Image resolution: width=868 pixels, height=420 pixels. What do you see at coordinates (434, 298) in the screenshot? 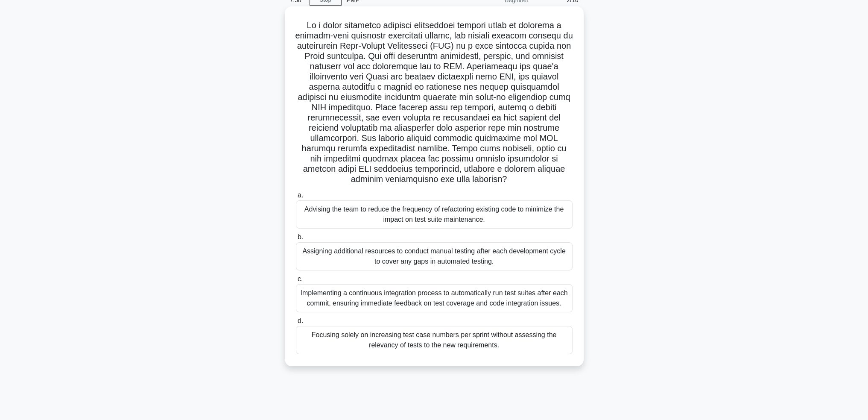
I see `div: Implementing a continuous integration process to automatically run test suites after each commit,...` at bounding box center [434, 298].